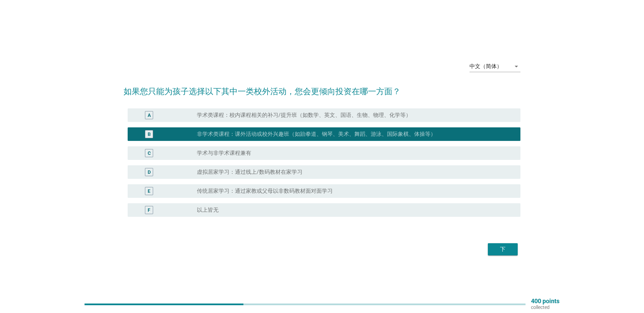 This screenshot has width=644, height=313. Describe the element at coordinates (249, 172) in the screenshot. I see `label: 虚拟居家学习：通过线上/数码教材在家学习` at that location.